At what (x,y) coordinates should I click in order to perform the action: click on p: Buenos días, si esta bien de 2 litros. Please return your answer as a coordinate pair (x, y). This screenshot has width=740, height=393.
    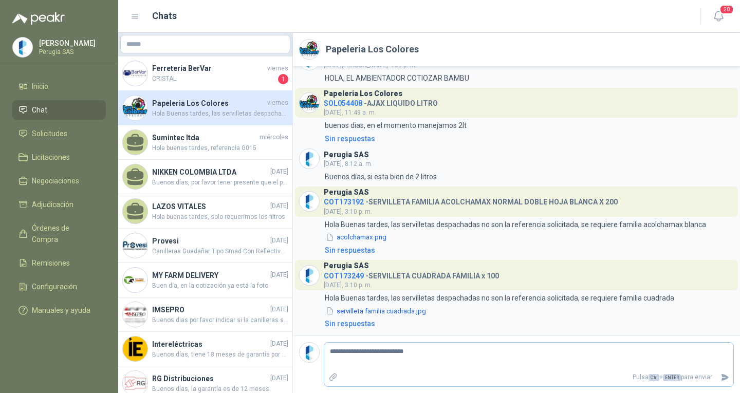
    Looking at the image, I should click on (381, 177).